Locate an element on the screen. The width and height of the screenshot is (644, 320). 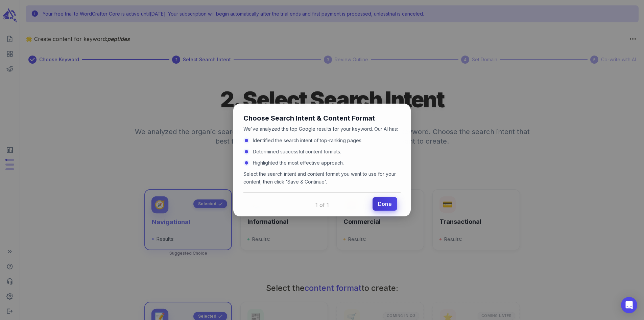
a: Done is located at coordinates (384, 203).